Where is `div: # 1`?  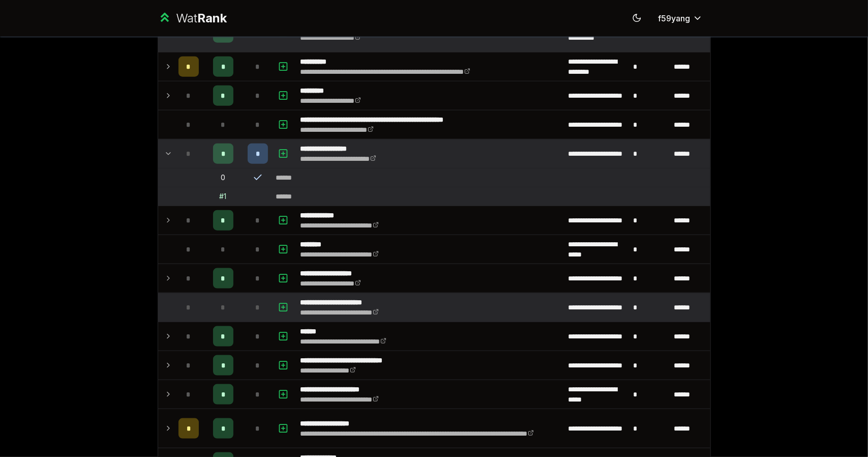
div: # 1 is located at coordinates (224, 196).